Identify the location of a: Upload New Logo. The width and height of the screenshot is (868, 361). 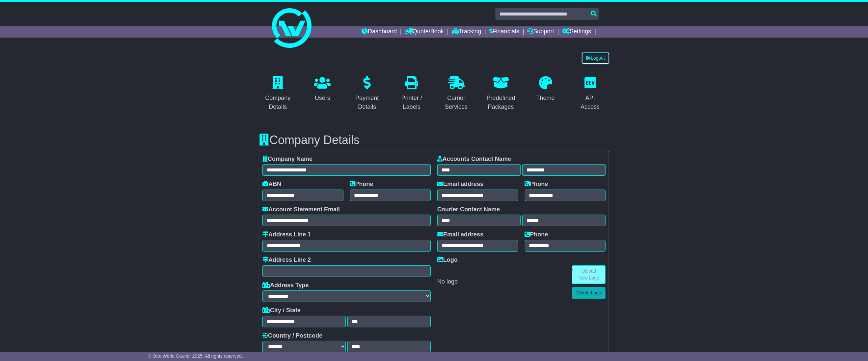
(589, 275).